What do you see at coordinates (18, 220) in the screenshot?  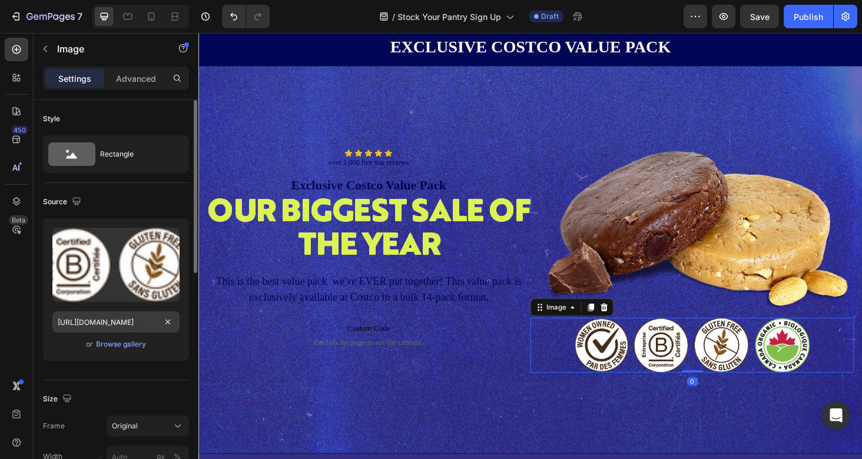 I see `div: Beta` at bounding box center [18, 220].